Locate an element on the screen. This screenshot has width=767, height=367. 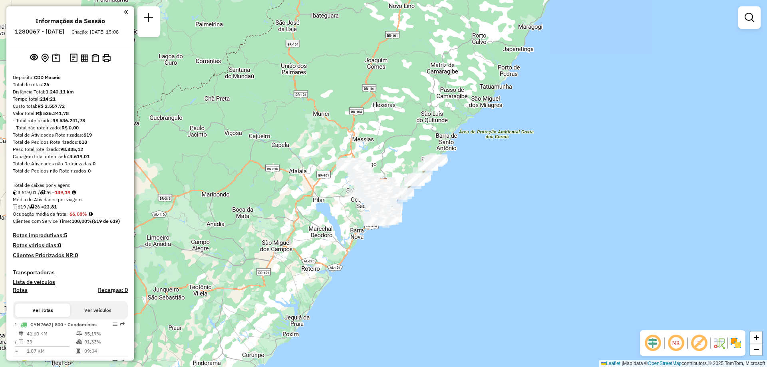
button: Visualizar Romaneio is located at coordinates (95, 58).